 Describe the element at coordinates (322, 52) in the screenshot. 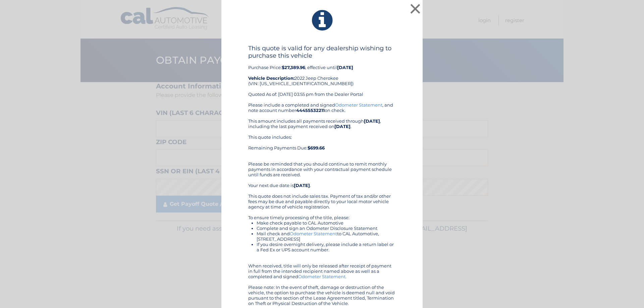

I see `h4: This quote is valid for any dealership wishing to purchase this vehicle` at that location.